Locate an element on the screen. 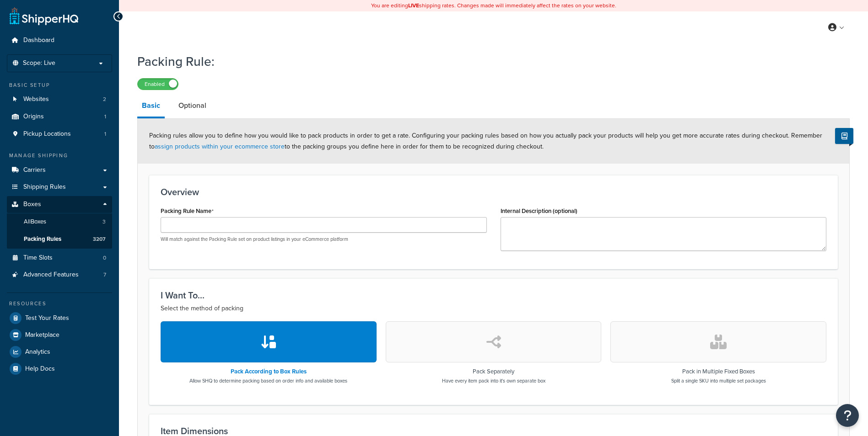 The height and width of the screenshot is (436, 868). a: Help Docs is located at coordinates (59, 369).